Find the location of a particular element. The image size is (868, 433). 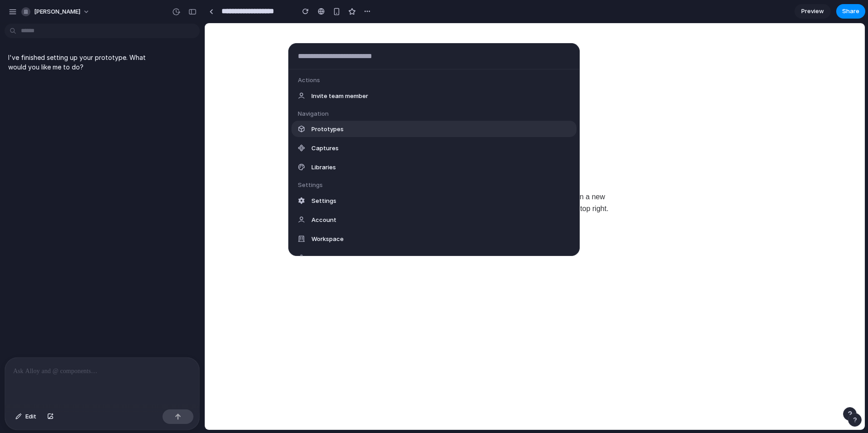

div: Navigation is located at coordinates (438, 114).